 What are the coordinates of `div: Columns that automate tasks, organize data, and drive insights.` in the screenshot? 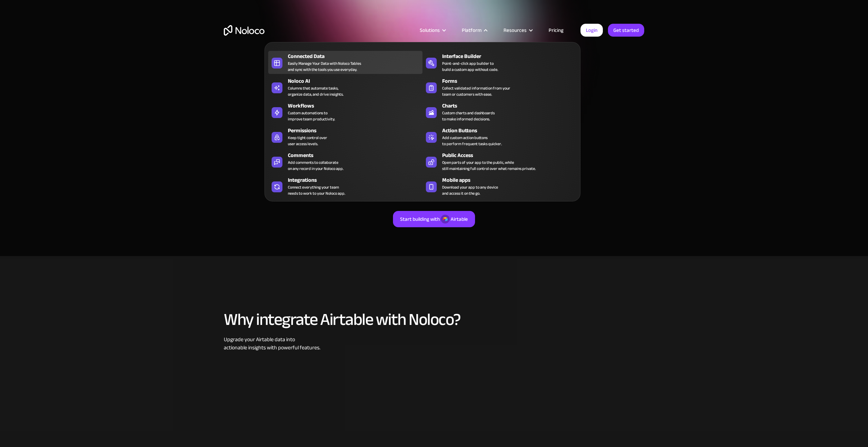 It's located at (316, 91).